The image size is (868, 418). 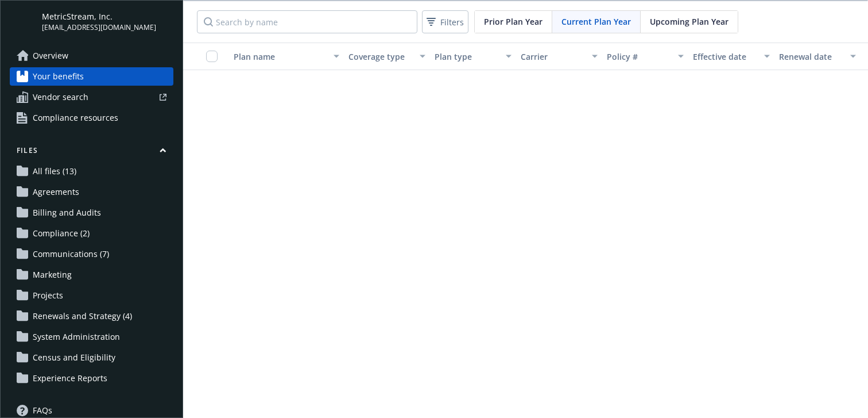 I want to click on div: Coverage type, so click(x=381, y=56).